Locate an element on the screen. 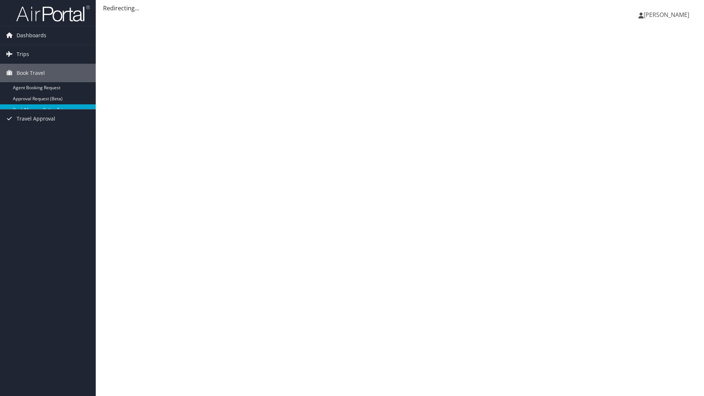 Image resolution: width=704 pixels, height=396 pixels. span: Book Travel is located at coordinates (31, 73).